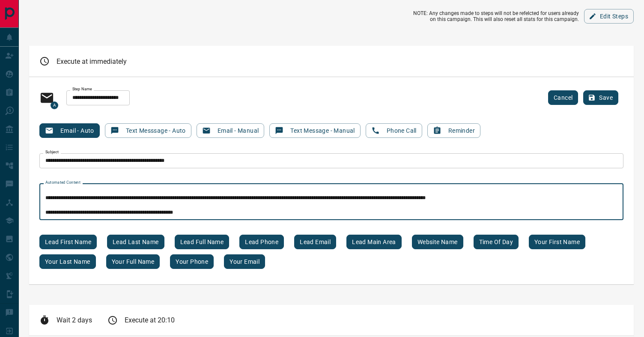  What do you see at coordinates (496, 242) in the screenshot?
I see `button: Time of day` at bounding box center [496, 242].